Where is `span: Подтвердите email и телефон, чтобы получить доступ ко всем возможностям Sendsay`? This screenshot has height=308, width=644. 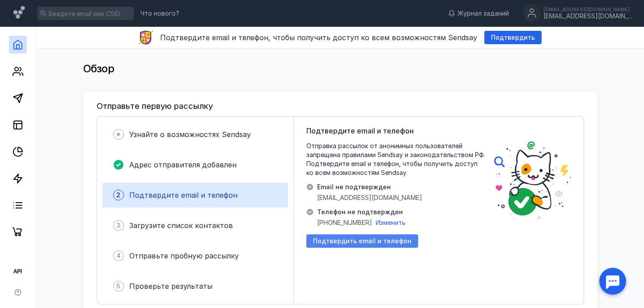 span: Подтвердите email и телефон, чтобы получить доступ ко всем возможностям Sendsay is located at coordinates (318, 37).